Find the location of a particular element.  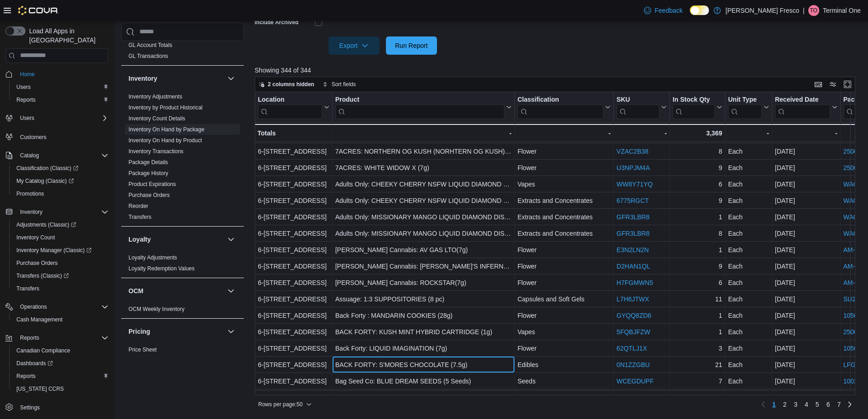

button: Transfers is located at coordinates (60, 289).